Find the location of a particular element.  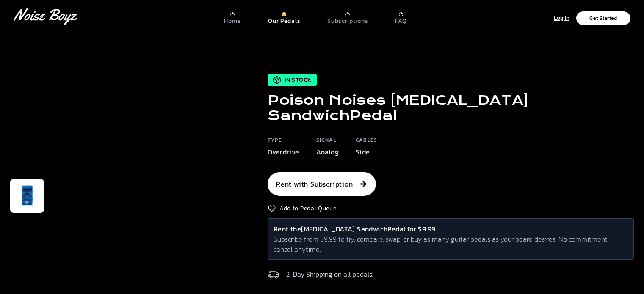

button: Rent with Subscription is located at coordinates (321, 184).